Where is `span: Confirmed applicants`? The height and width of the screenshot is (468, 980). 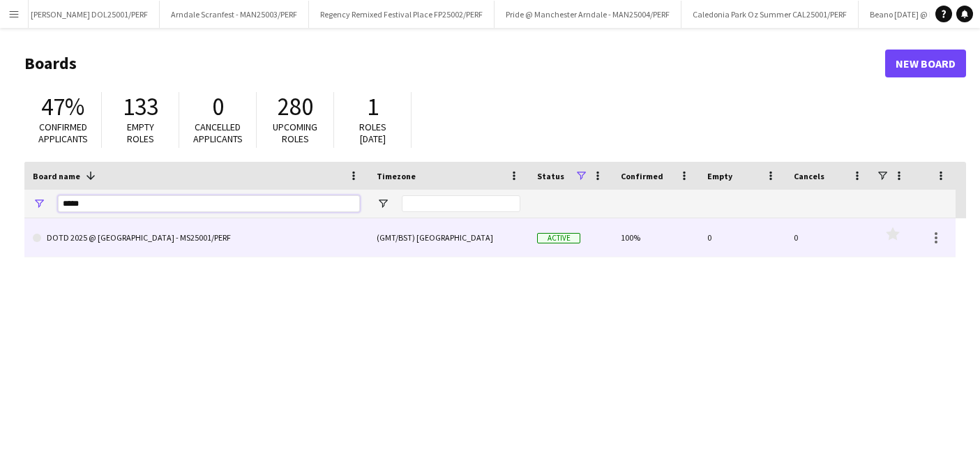 span: Confirmed applicants is located at coordinates (63, 132).